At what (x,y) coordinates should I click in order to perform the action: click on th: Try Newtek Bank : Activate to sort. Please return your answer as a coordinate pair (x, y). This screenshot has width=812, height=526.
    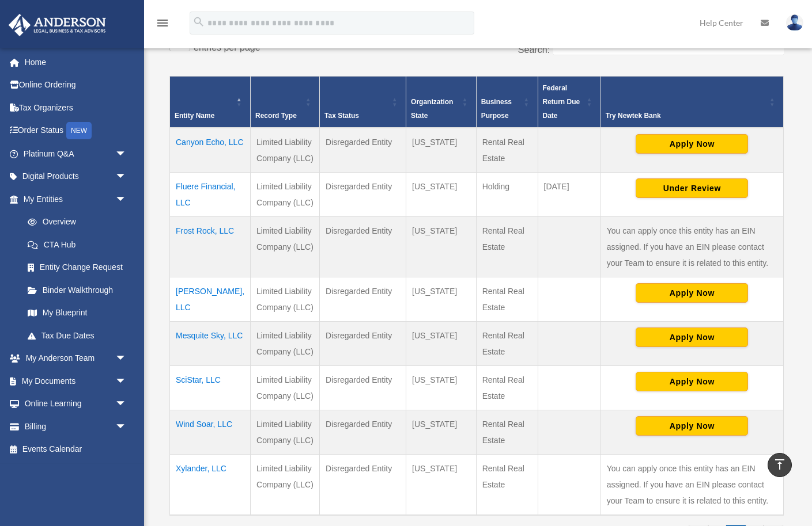
    Looking at the image, I should click on (691, 102).